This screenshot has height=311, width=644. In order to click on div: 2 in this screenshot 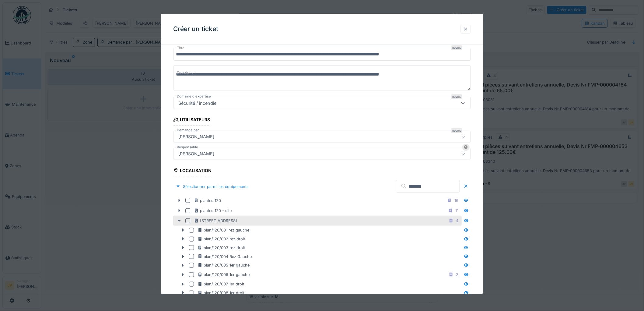, I will do `click(457, 274)`.